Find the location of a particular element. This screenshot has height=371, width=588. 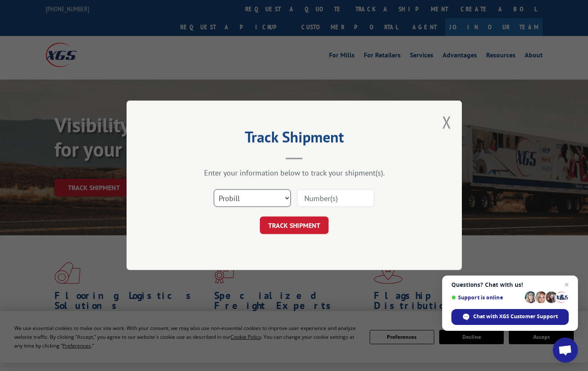

div: Chat with XGS Customer Support is located at coordinates (510, 317).